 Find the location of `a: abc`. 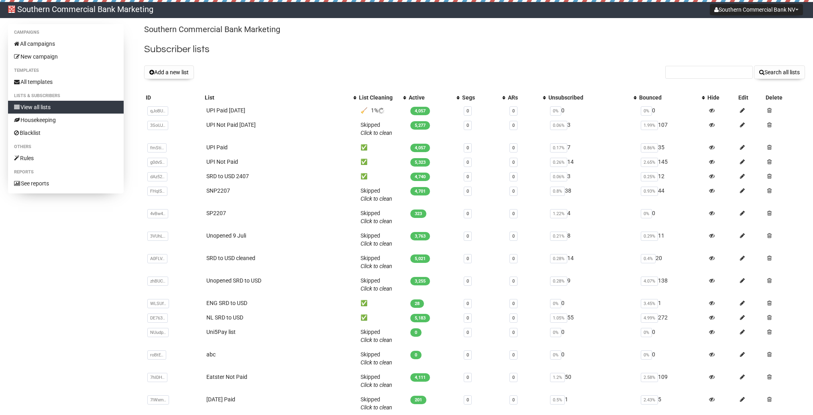

a: abc is located at coordinates (211, 354).